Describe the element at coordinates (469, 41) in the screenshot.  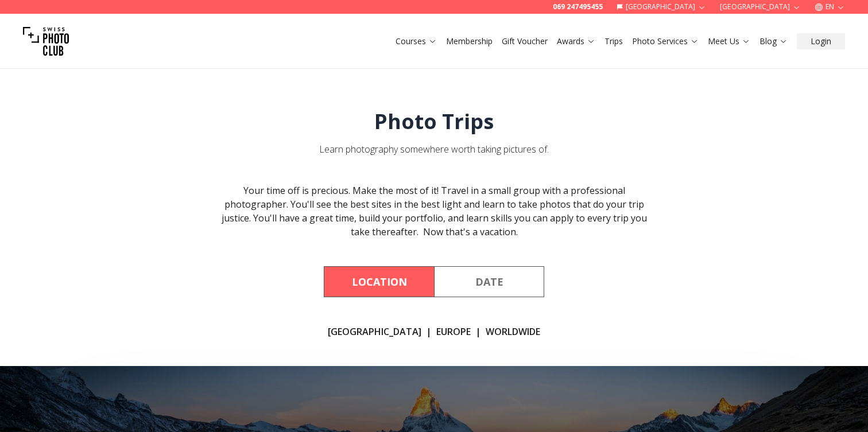
I see `button: Membership` at that location.